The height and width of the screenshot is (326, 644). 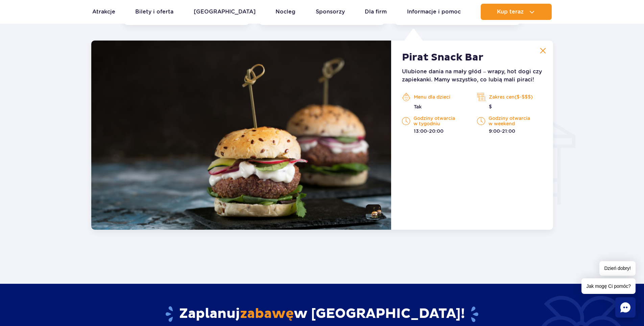 I want to click on a: Sponsorzy, so click(x=330, y=12).